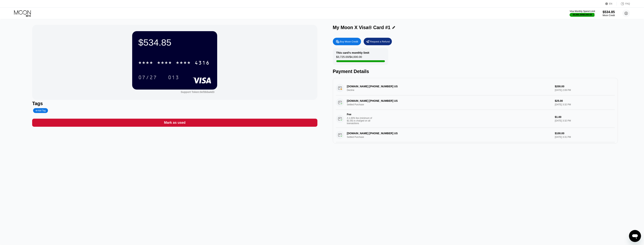 This screenshot has width=644, height=245. I want to click on div: $534.85Moon Credit, so click(609, 14).